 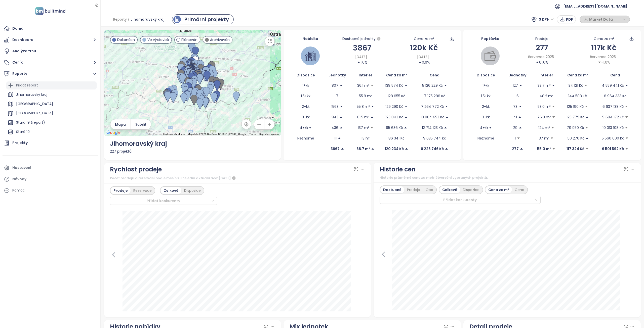 I want to click on p: 943, so click(x=335, y=117).